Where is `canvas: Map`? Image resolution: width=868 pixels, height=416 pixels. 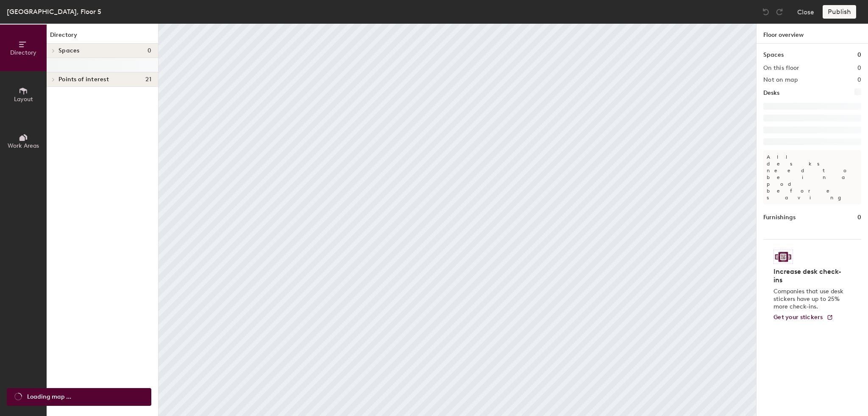
canvas: Map is located at coordinates (457, 220).